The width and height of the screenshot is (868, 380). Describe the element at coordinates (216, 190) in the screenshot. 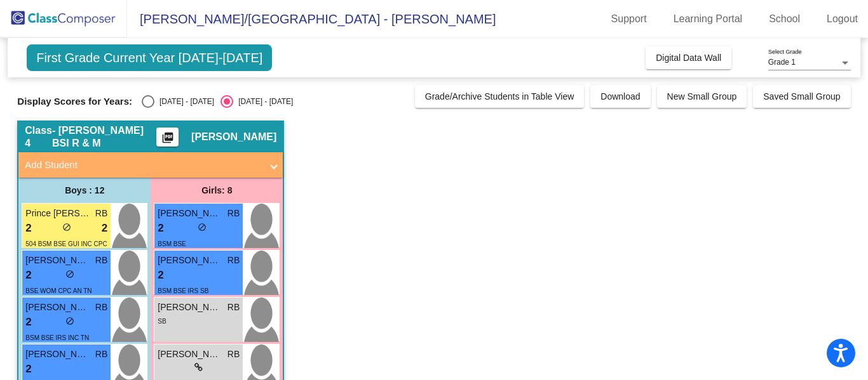

I see `div: Girls: 8` at that location.